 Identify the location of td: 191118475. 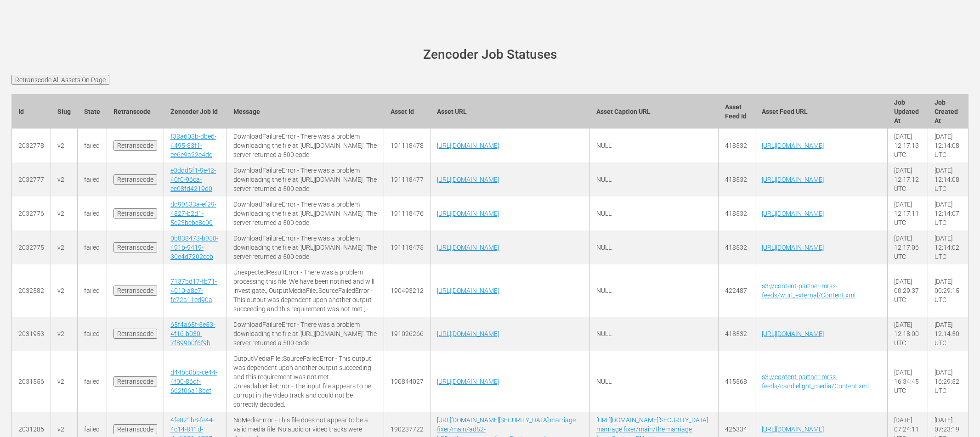
(407, 248).